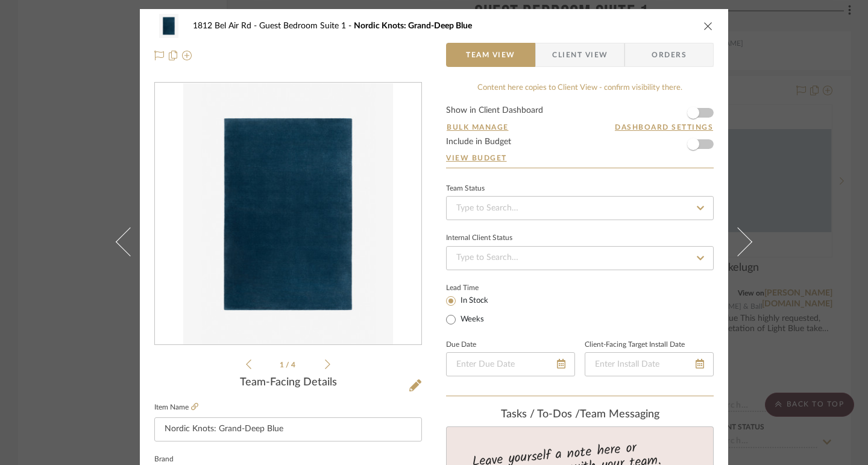  What do you see at coordinates (510, 365) in the screenshot?
I see `input: Enter Due Date` at bounding box center [510, 365].